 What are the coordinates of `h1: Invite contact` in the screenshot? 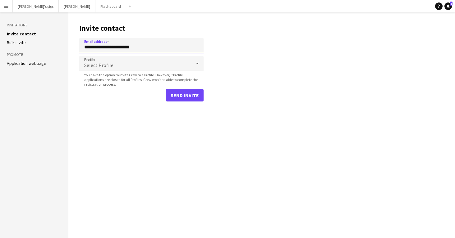 It's located at (141, 28).